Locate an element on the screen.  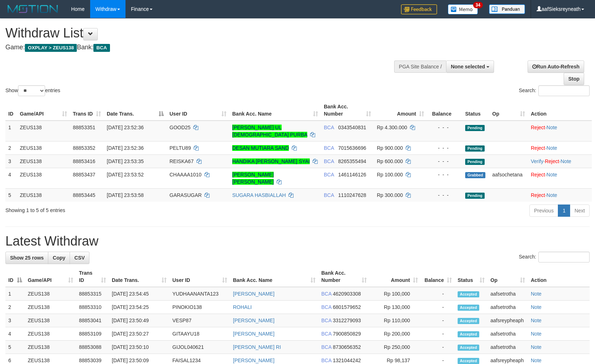
a: Stop is located at coordinates (574, 79).